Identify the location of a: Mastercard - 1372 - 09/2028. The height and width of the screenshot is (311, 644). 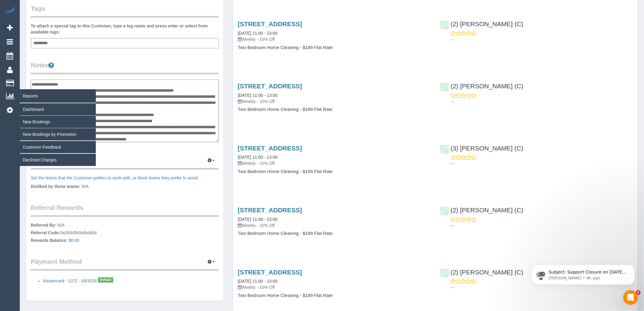
(69, 281).